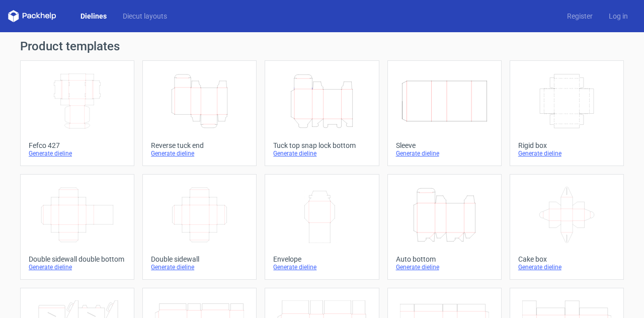  I want to click on div: Sleeve, so click(444, 145).